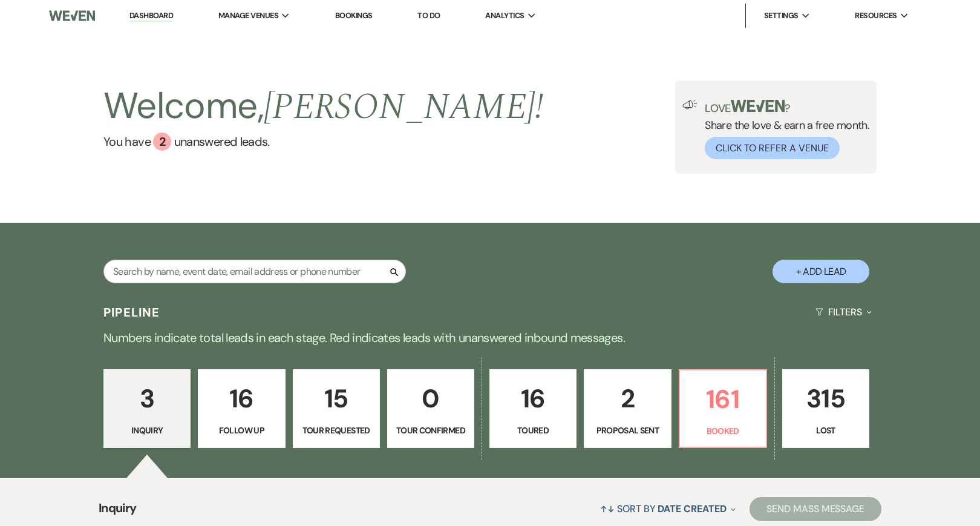 The width and height of the screenshot is (980, 526). I want to click on p: 161, so click(723, 399).